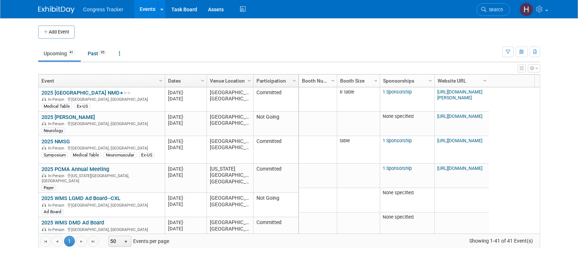 The height and width of the screenshot is (279, 578). What do you see at coordinates (93, 241) in the screenshot?
I see `a: Go to the last page` at bounding box center [93, 241].